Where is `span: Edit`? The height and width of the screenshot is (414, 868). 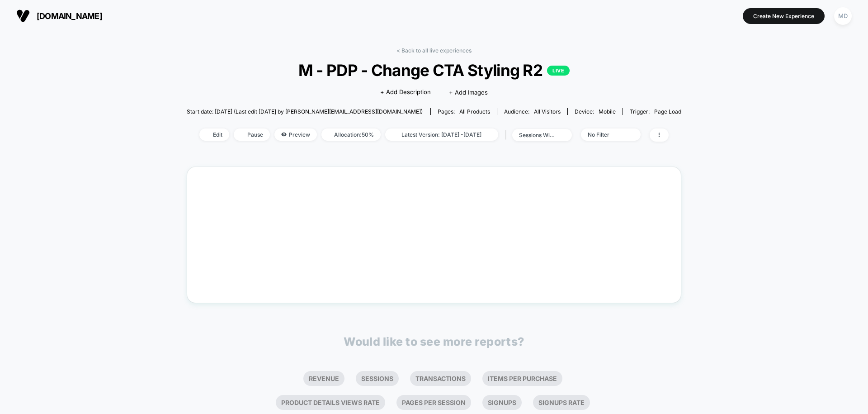
span: Edit is located at coordinates (215, 135).